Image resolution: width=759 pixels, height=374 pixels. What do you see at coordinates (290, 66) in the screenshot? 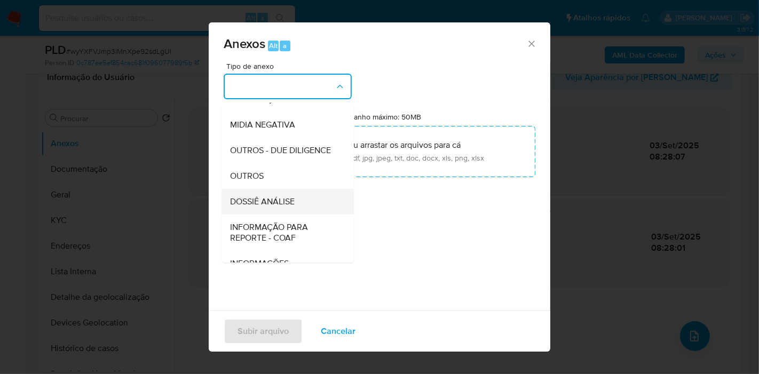
I see `span: Tipo de anexo` at bounding box center [290, 66].